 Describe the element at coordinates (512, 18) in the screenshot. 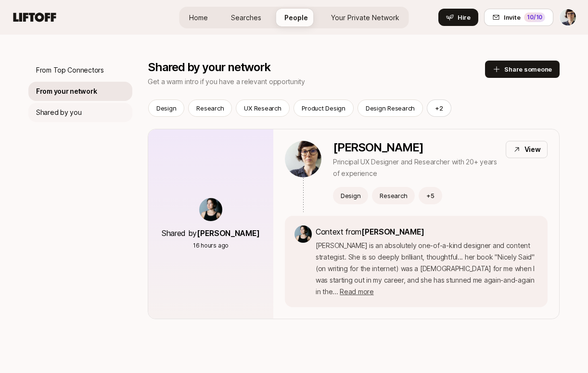

I see `span: Invite` at that location.